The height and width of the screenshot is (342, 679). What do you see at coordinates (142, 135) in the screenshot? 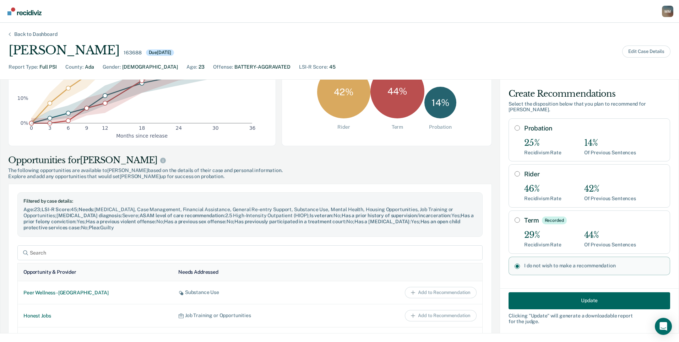
I see `text: Months since release` at bounding box center [142, 135].